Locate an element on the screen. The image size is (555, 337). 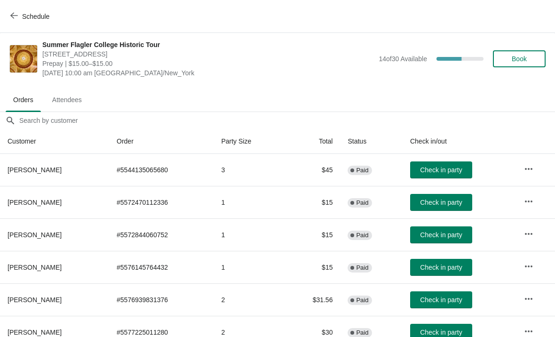
th: Party Size is located at coordinates (249, 141).